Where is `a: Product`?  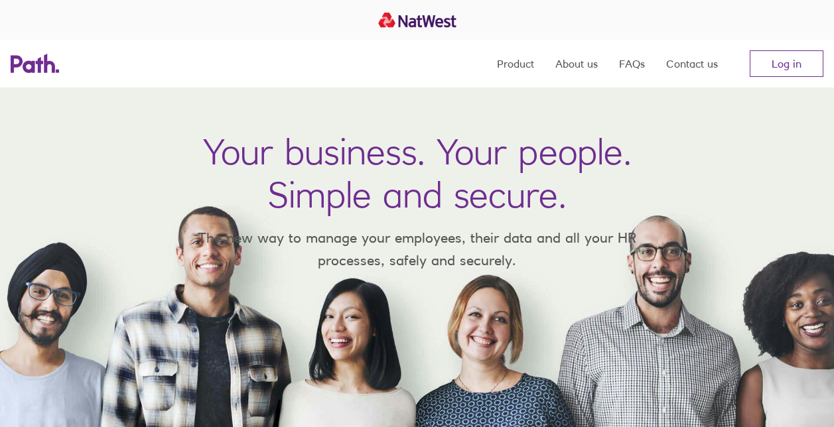
a: Product is located at coordinates (515, 64).